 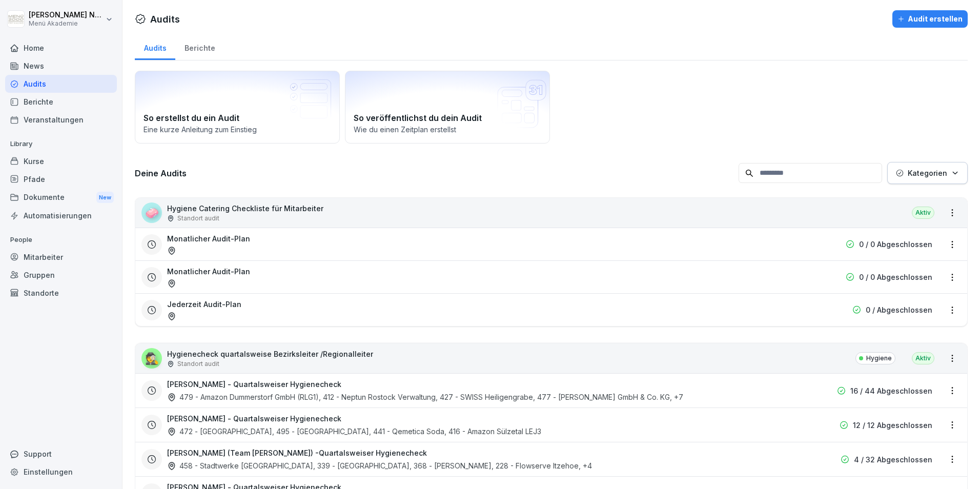 I want to click on a: Kurse, so click(x=61, y=161).